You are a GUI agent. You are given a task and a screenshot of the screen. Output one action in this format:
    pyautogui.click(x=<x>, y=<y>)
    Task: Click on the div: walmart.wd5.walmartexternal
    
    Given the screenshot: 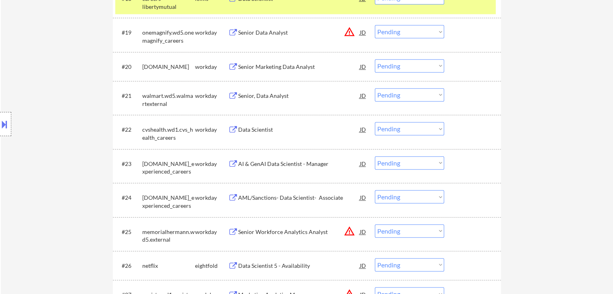 What is the action you would take?
    pyautogui.click(x=168, y=99)
    